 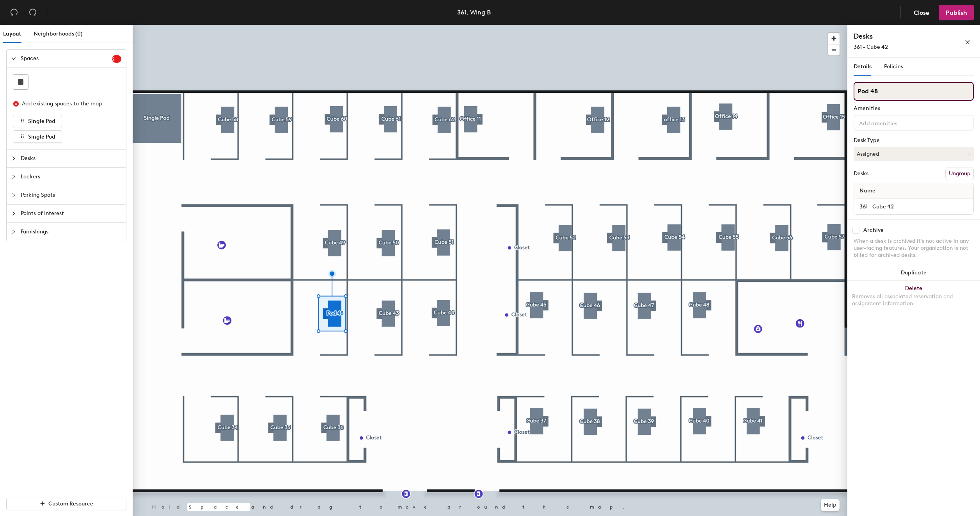 I want to click on span: Neighborhoods (0), so click(x=58, y=34).